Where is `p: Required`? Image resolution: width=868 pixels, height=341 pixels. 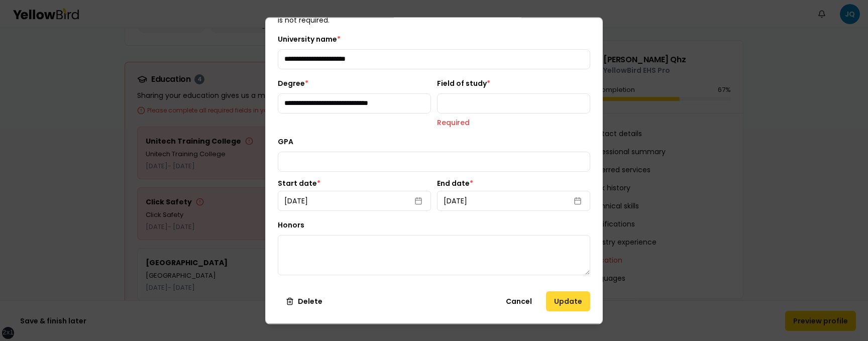
p: Required is located at coordinates (513, 122).